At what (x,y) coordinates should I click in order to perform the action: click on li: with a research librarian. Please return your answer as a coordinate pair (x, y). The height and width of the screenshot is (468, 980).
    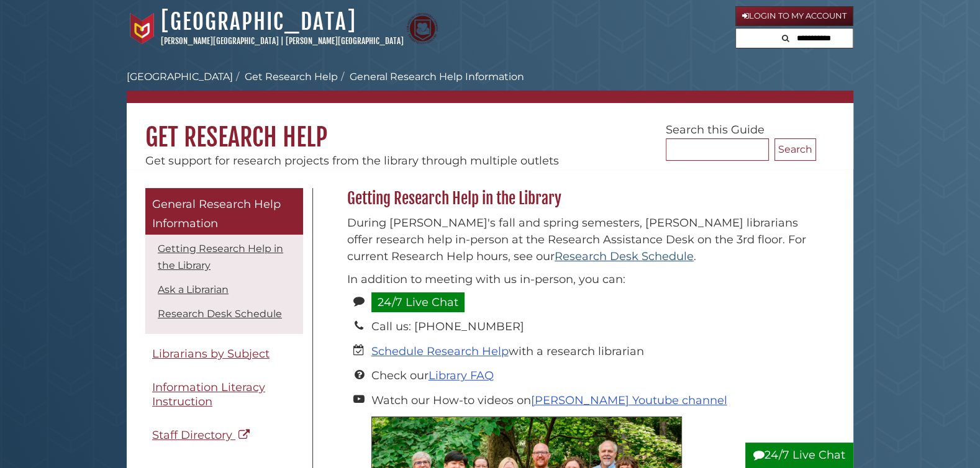
    Looking at the image, I should click on (591, 352).